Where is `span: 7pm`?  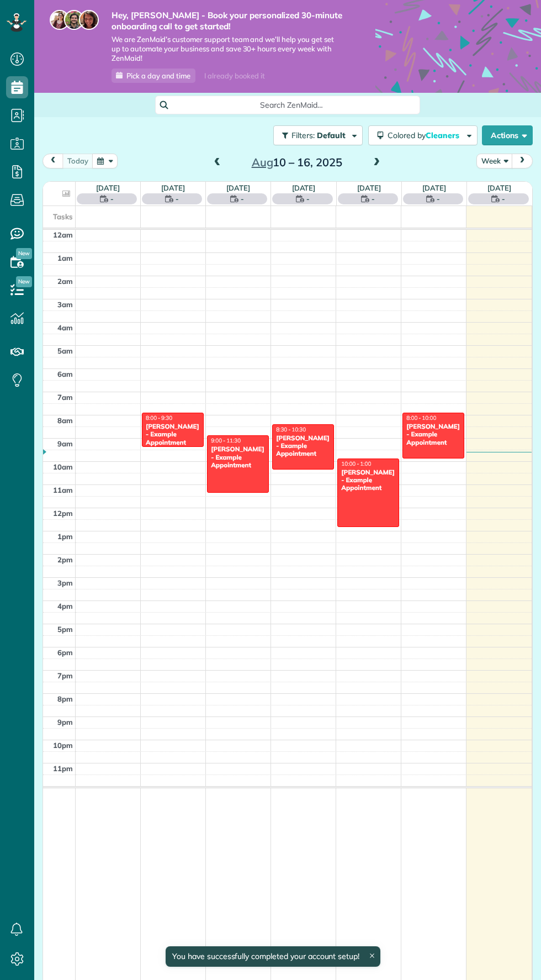
span: 7pm is located at coordinates (65, 675).